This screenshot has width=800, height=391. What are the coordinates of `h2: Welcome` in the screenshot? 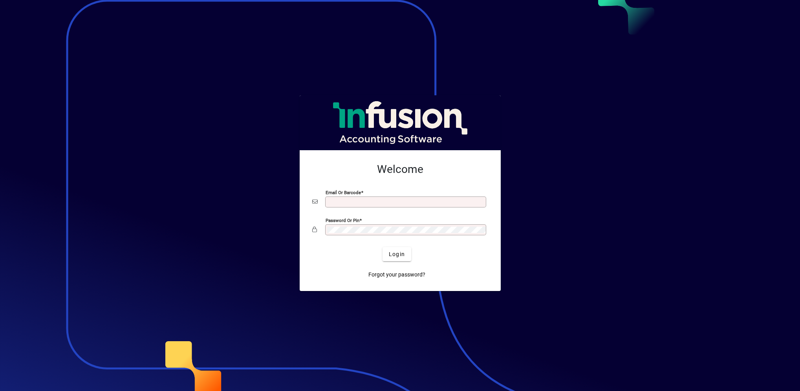 It's located at (400, 170).